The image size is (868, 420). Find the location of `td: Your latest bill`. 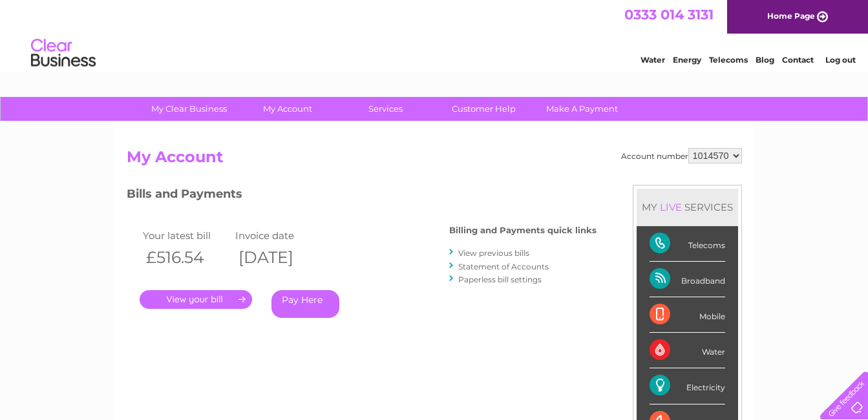

td: Your latest bill is located at coordinates (186, 235).